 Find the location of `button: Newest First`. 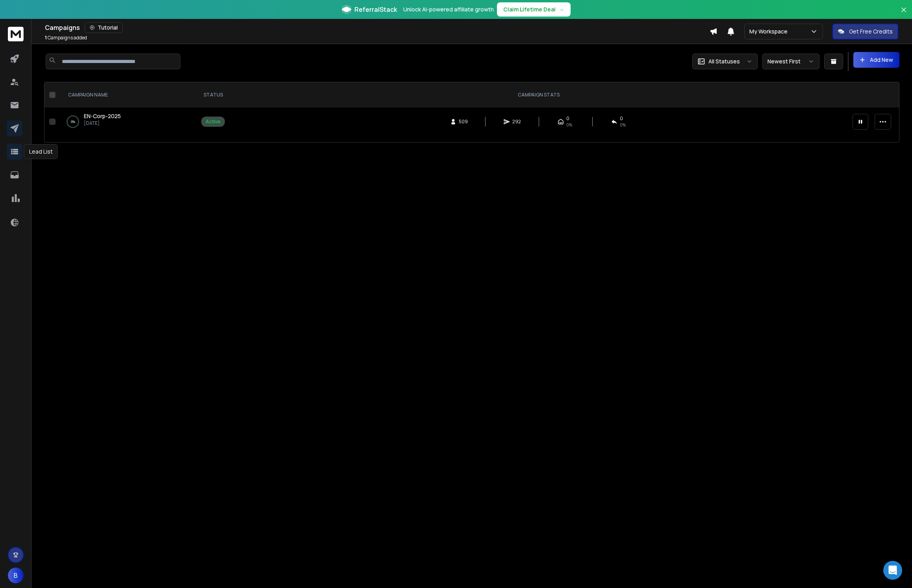

button: Newest First is located at coordinates (790, 61).